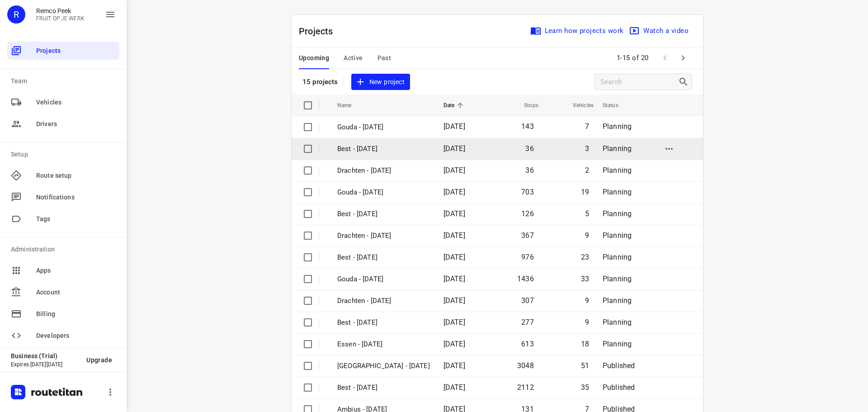  Describe the element at coordinates (63, 175) in the screenshot. I see `div: Route setup` at that location.